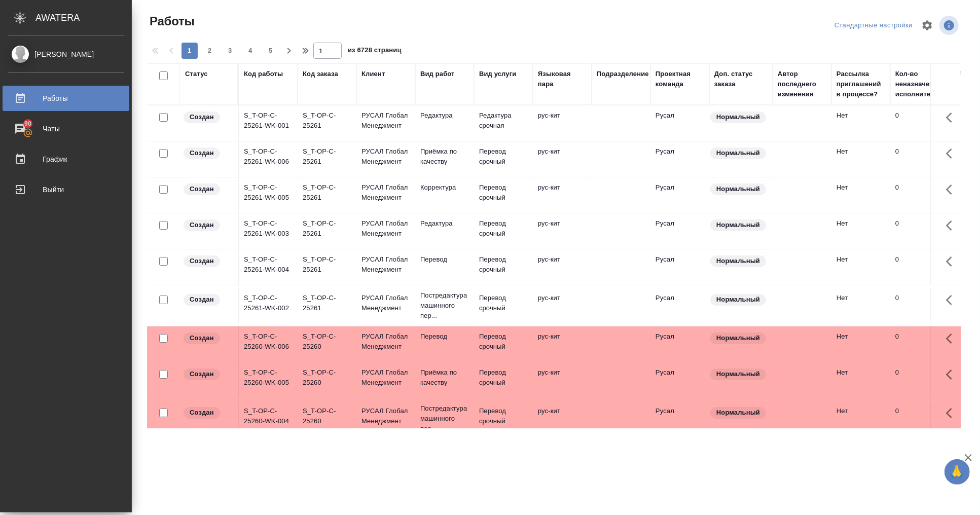 The height and width of the screenshot is (515, 980). What do you see at coordinates (230, 51) in the screenshot?
I see `button: 3` at bounding box center [230, 51].